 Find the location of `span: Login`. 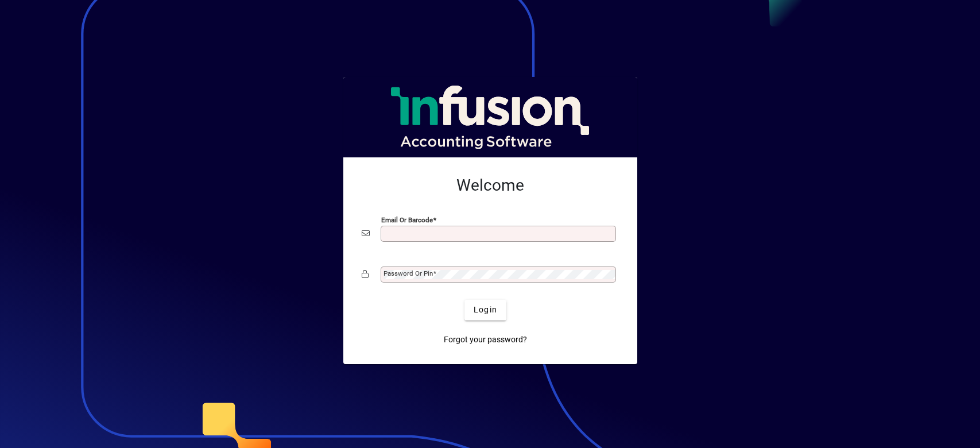

span: Login is located at coordinates (485, 310).